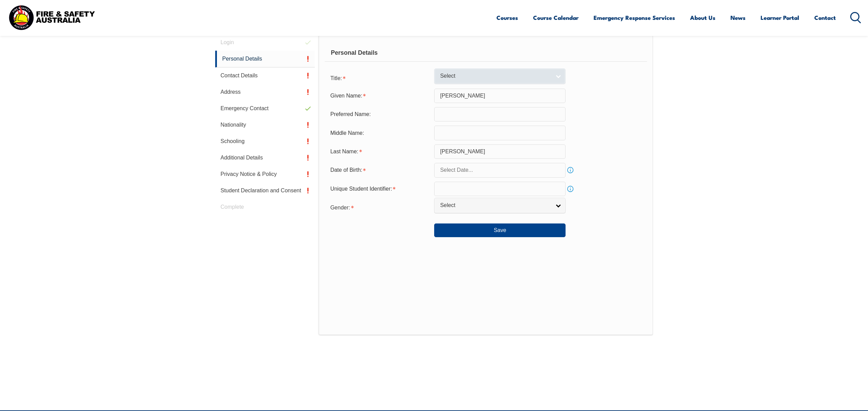 This screenshot has height=411, width=868. What do you see at coordinates (336, 78) in the screenshot?
I see `span: Title:` at bounding box center [336, 78].